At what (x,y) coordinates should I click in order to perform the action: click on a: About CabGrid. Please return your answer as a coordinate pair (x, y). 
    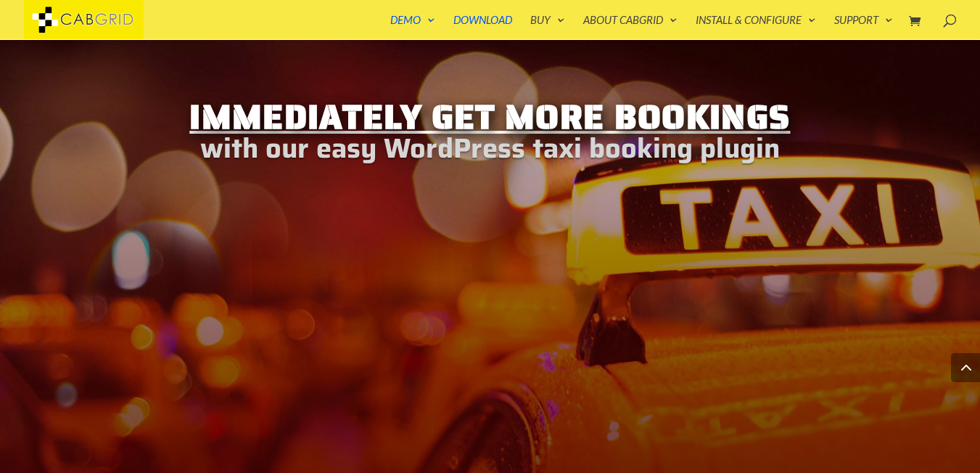
    Looking at the image, I should click on (630, 27).